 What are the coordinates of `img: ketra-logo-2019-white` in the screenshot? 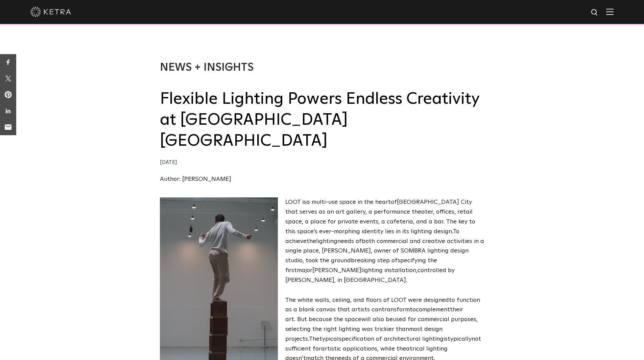 It's located at (51, 12).